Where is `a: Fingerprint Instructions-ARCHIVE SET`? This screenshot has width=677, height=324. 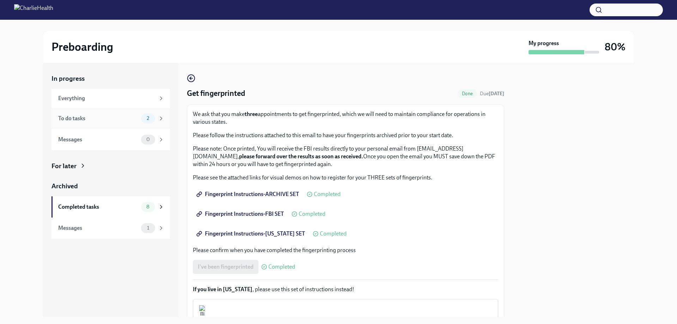
a: Fingerprint Instructions-ARCHIVE SET is located at coordinates (248, 194).